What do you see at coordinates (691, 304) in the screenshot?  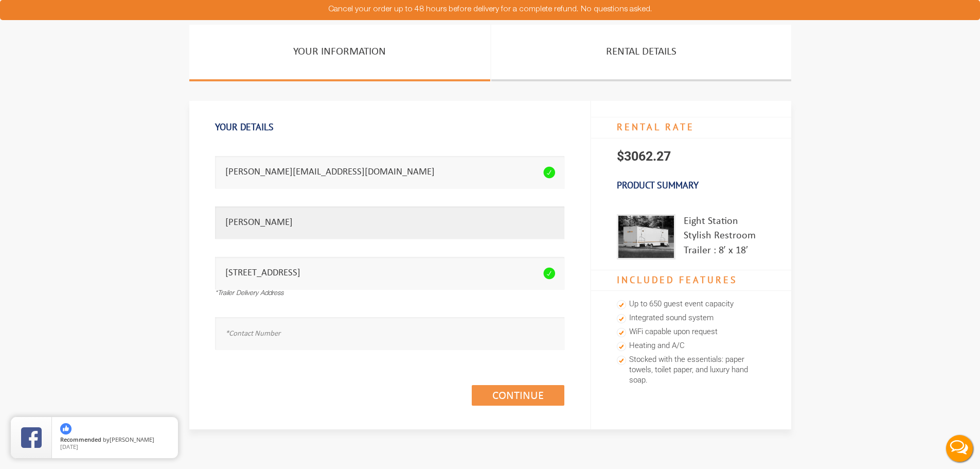 I see `li: Up to 650 guest event capacity` at bounding box center [691, 304].